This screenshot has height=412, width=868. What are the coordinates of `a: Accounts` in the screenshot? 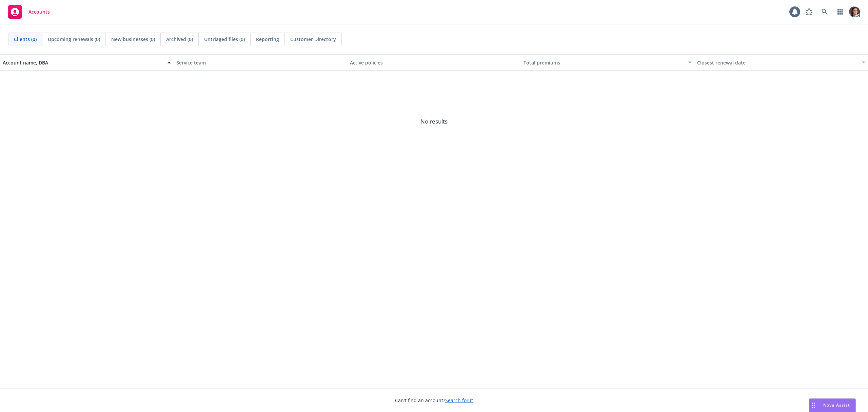 It's located at (29, 12).